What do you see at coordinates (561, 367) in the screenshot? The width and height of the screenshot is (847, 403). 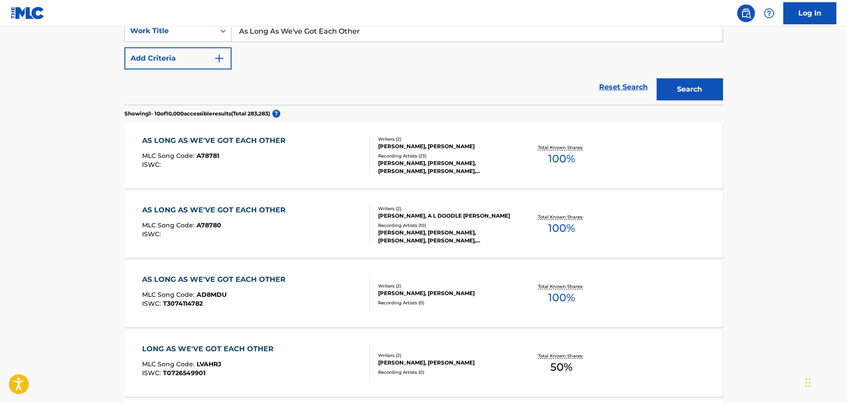 I see `span: 50 %` at bounding box center [561, 367].